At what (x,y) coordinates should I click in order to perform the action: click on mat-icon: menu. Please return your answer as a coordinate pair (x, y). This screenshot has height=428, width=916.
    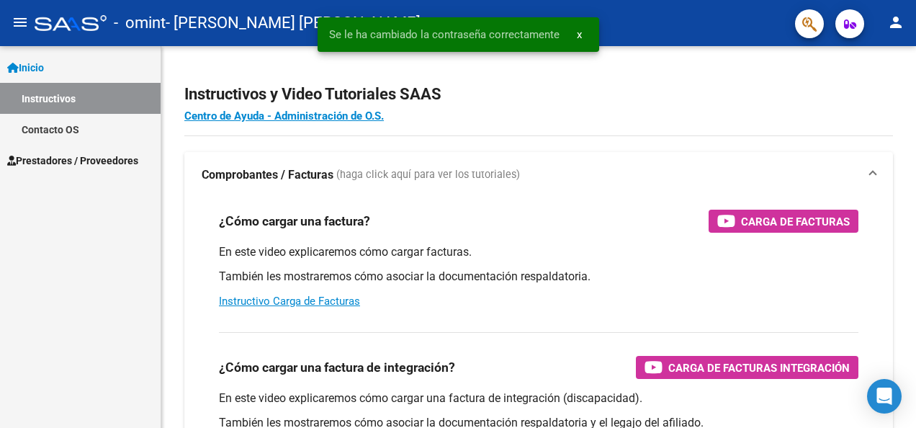
    Looking at the image, I should click on (20, 22).